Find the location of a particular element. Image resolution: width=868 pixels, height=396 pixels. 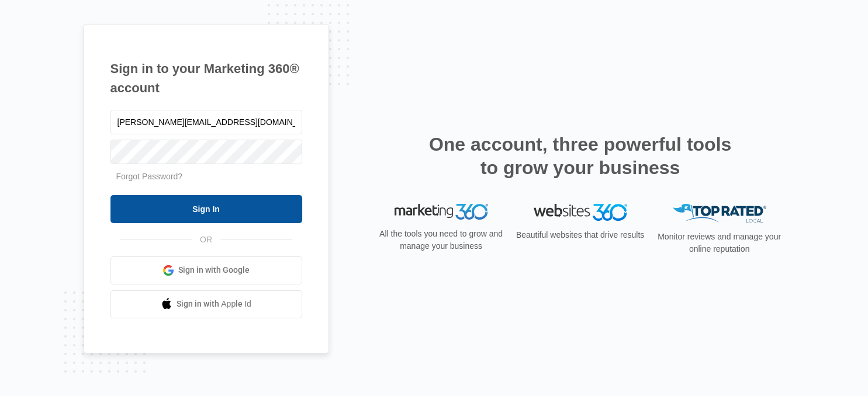

a: Forgot Password? is located at coordinates (150, 177).